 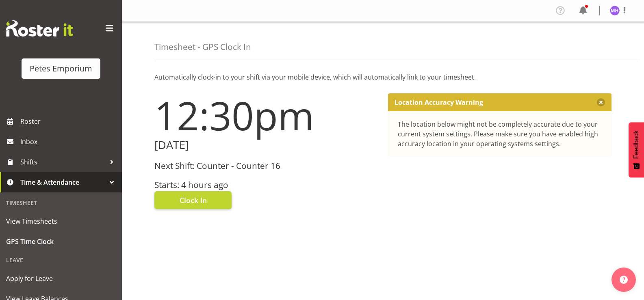 What do you see at coordinates (383, 77) in the screenshot?
I see `p: Automatically clock-in to your shift via your mobile device, which will automatically link to you...` at bounding box center [383, 77].